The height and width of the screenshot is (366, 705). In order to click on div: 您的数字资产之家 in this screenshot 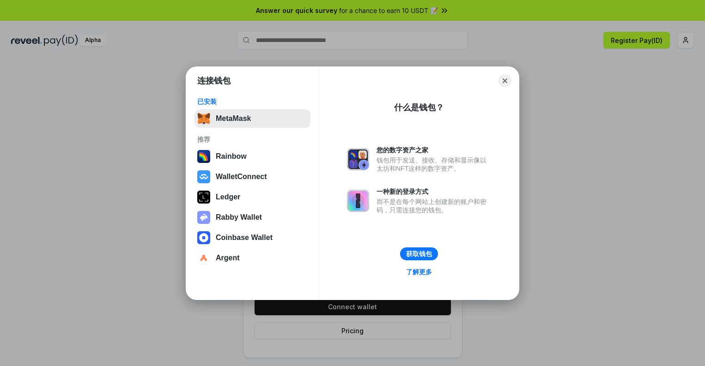, I will do `click(434, 150)`.